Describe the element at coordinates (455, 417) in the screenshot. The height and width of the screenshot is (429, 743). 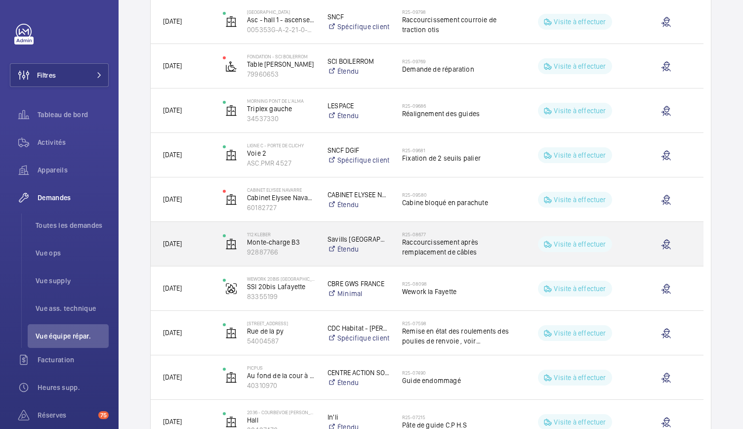
I see `h2: R25-07215` at that location.